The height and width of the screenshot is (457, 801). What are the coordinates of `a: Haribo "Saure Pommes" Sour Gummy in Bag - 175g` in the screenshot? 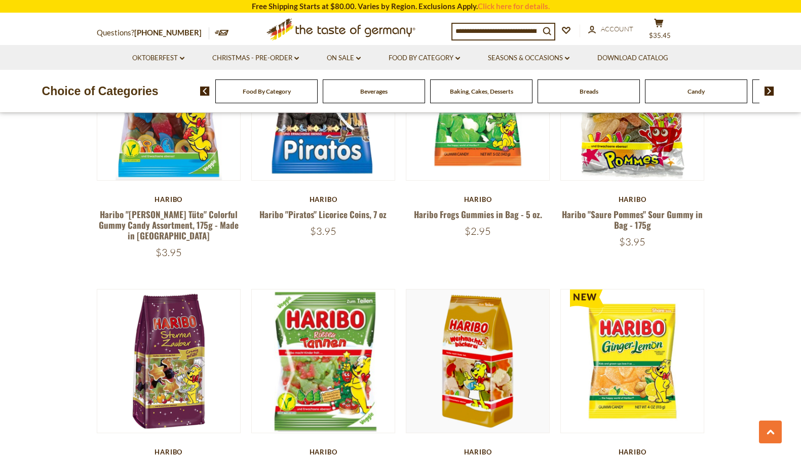 It's located at (632, 220).